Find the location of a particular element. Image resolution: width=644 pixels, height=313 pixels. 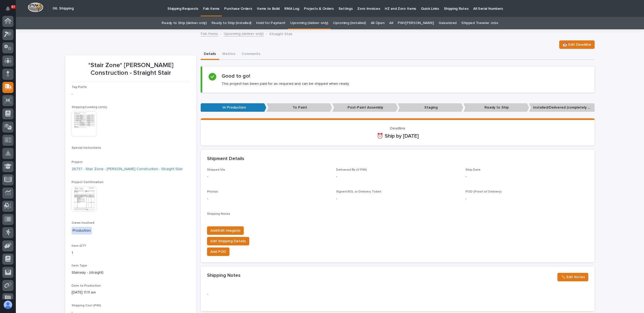

a: Galvanized is located at coordinates (448, 23).